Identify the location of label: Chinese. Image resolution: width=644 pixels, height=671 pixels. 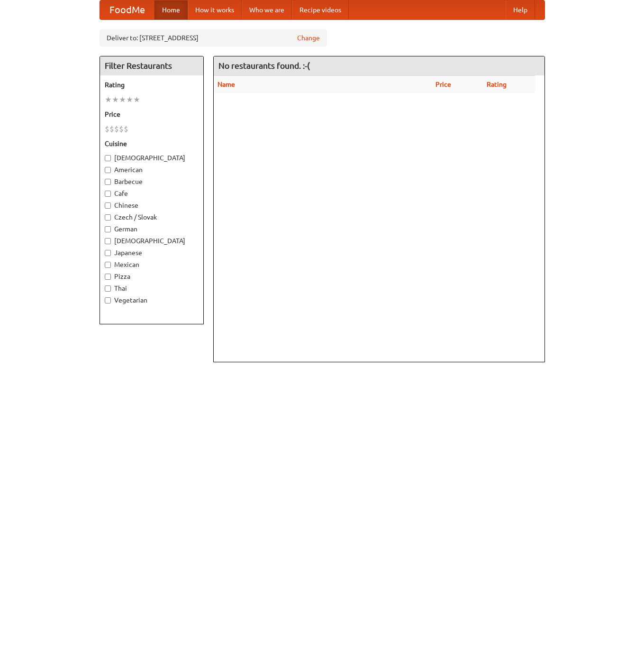
(152, 205).